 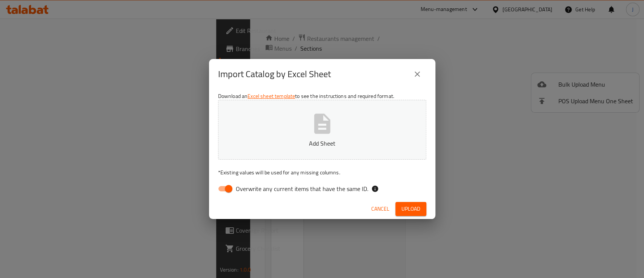 I want to click on button: Upload, so click(x=411, y=208).